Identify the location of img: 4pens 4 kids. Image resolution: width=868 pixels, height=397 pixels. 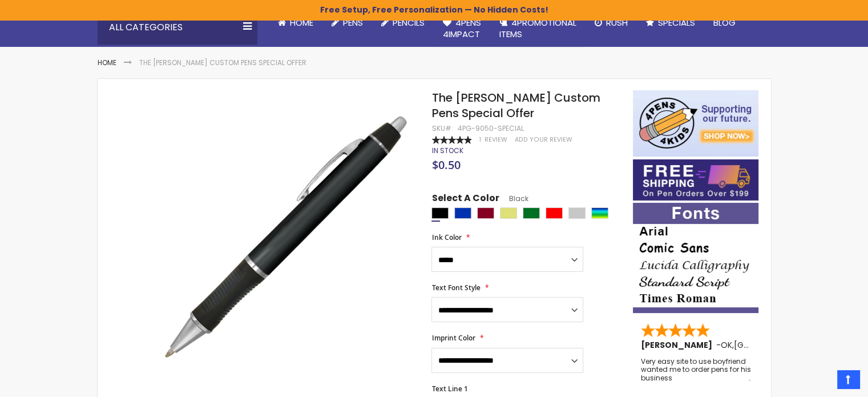
(696, 123).